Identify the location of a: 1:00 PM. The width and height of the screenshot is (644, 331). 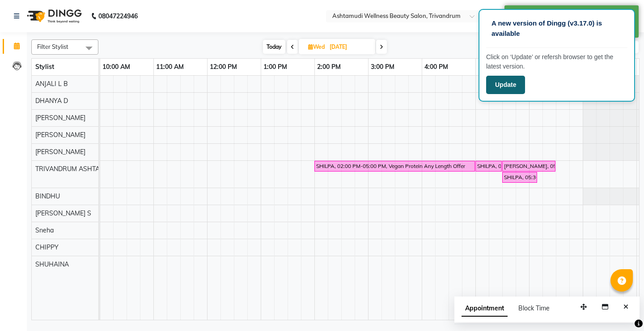
(275, 67).